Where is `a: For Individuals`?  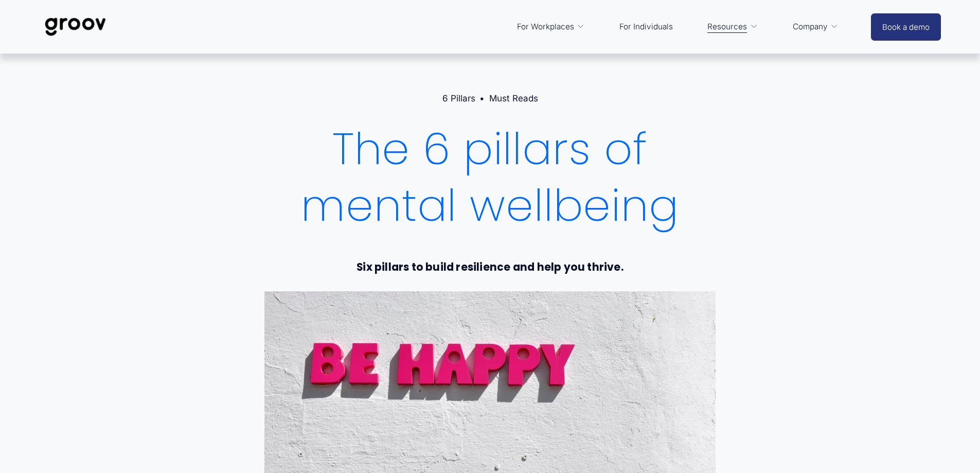
a: For Individuals is located at coordinates (646, 27).